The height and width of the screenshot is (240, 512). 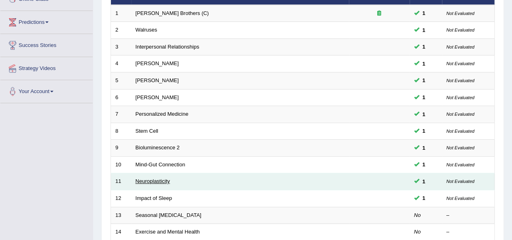 What do you see at coordinates (167, 231) in the screenshot?
I see `a: Exercise and Mental Health` at bounding box center [167, 231].